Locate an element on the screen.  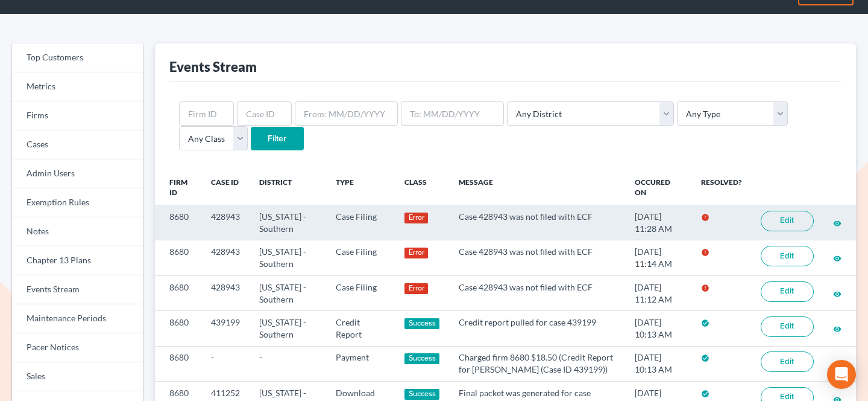
td: Credit Report is located at coordinates (361, 328).